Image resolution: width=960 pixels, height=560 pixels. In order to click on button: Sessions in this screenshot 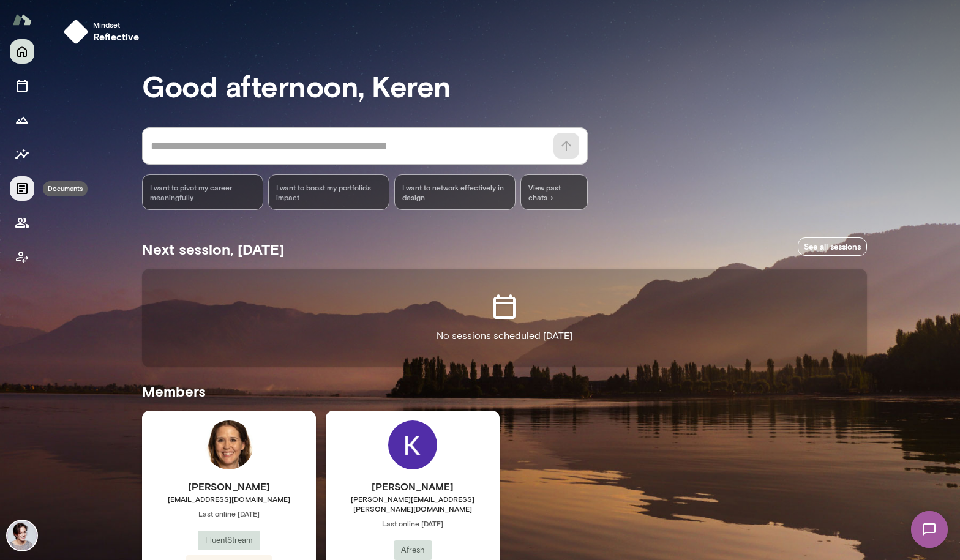, I will do `click(22, 86)`.